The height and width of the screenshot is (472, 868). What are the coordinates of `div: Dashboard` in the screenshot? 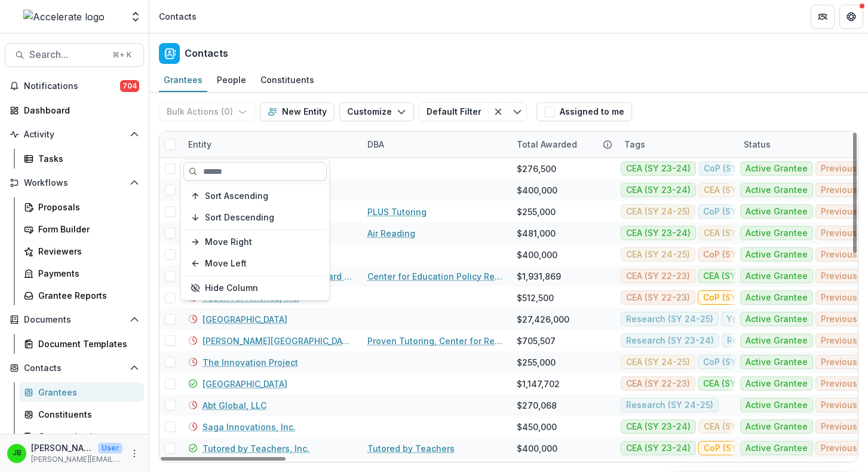 It's located at (79, 110).